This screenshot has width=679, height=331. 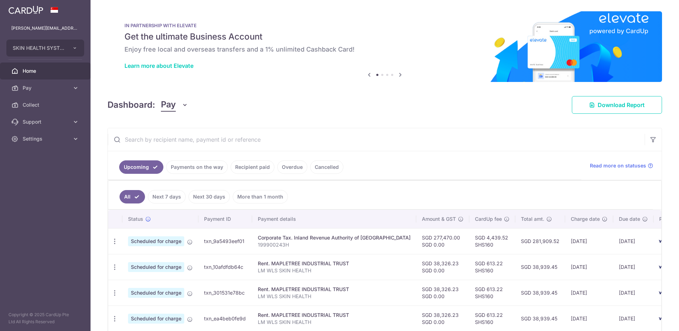 What do you see at coordinates (334, 245) in the screenshot?
I see `p: 199900243H` at bounding box center [334, 245].